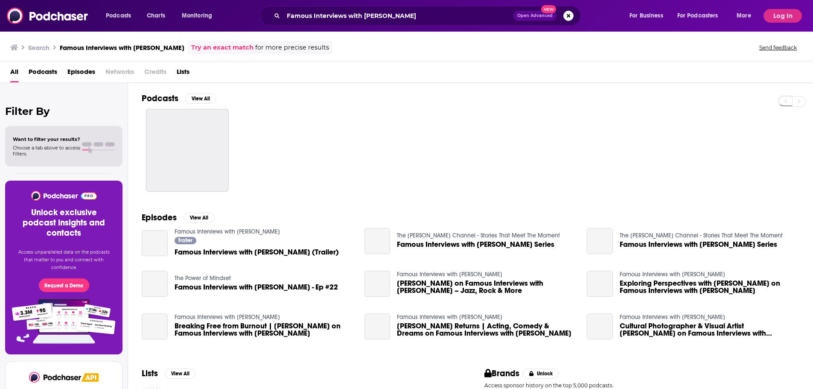 Image resolution: width=813 pixels, height=389 pixels. What do you see at coordinates (156, 16) in the screenshot?
I see `span: Charts` at bounding box center [156, 16].